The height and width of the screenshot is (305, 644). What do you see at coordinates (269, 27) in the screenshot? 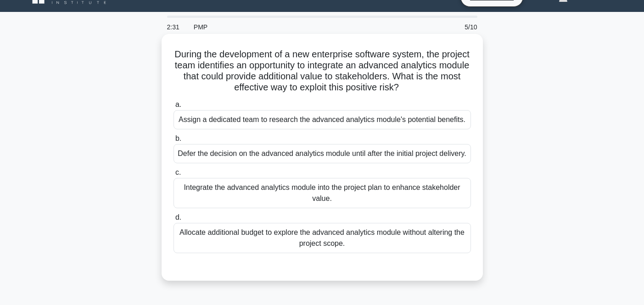
I see `div: PMP` at bounding box center [269, 27].